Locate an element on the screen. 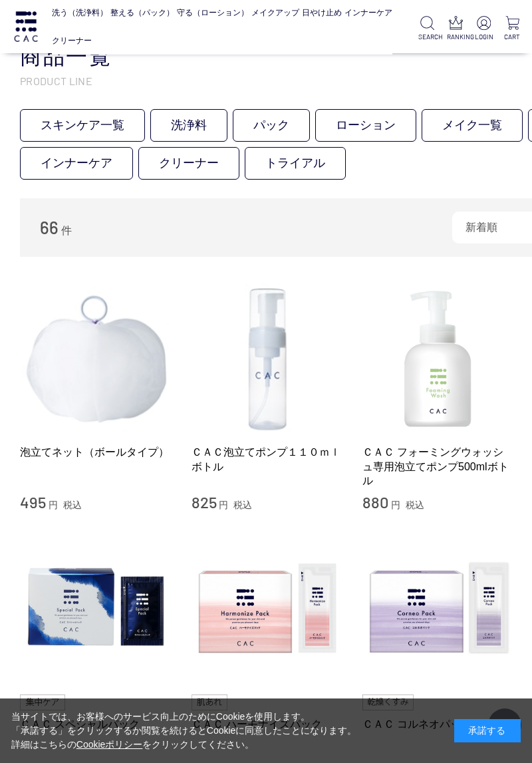 The width and height of the screenshot is (532, 763). a: ＣＡＣ ハーモナイズパック is located at coordinates (267, 609).